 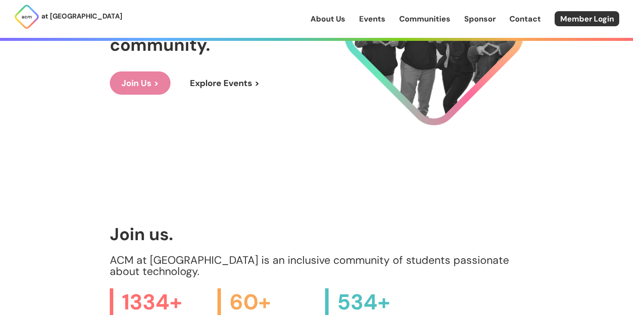 I want to click on a: Explore Events >, so click(x=225, y=83).